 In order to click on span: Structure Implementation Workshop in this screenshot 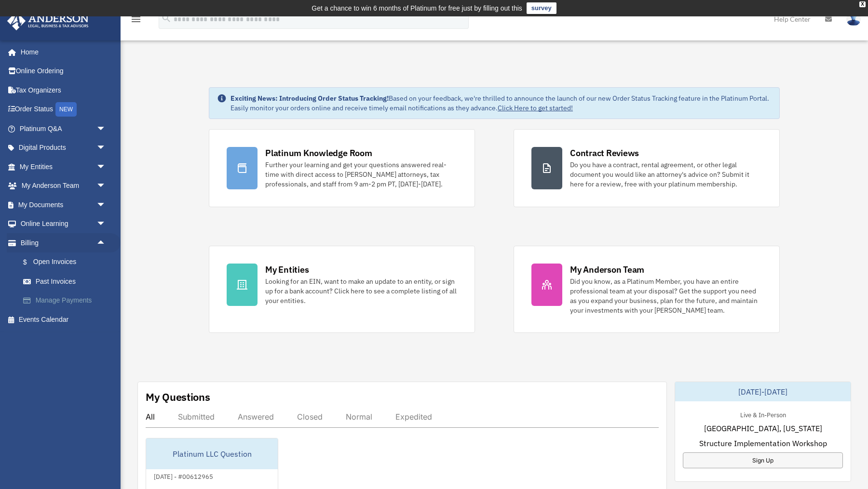, I will do `click(763, 444)`.